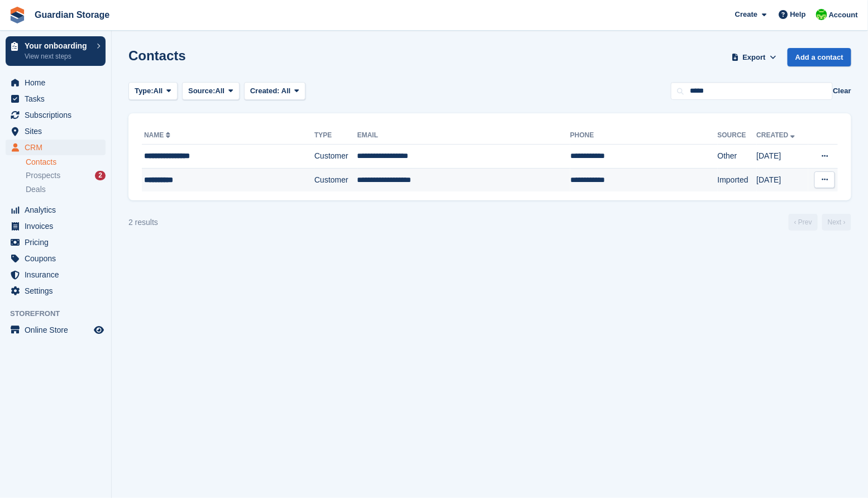  What do you see at coordinates (837, 222) in the screenshot?
I see `a: Next` at bounding box center [837, 222].